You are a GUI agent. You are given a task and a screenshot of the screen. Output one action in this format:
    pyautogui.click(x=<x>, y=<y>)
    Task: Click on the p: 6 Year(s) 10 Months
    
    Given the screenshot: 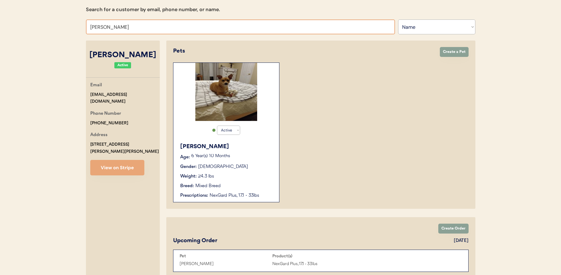 What is the action you would take?
    pyautogui.click(x=232, y=156)
    